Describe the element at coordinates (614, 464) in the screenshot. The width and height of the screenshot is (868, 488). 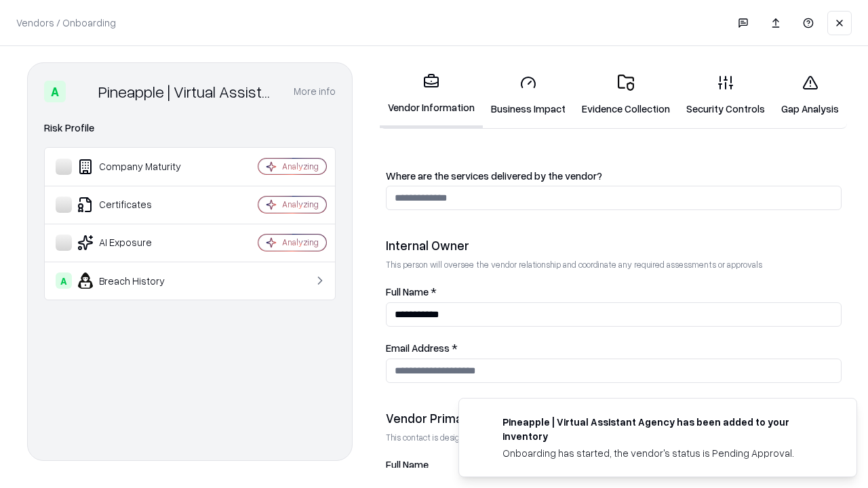
I see `label: Full Name` at that location.